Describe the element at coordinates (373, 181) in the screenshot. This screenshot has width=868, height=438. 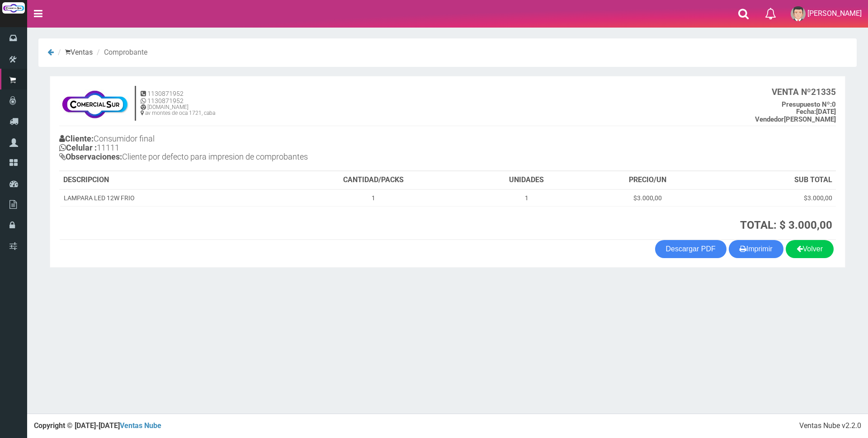
I see `th: CANTIDAD/PACKS` at that location.